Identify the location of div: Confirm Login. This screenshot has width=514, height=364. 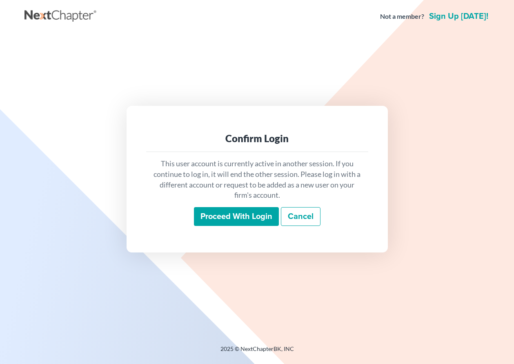
(257, 138).